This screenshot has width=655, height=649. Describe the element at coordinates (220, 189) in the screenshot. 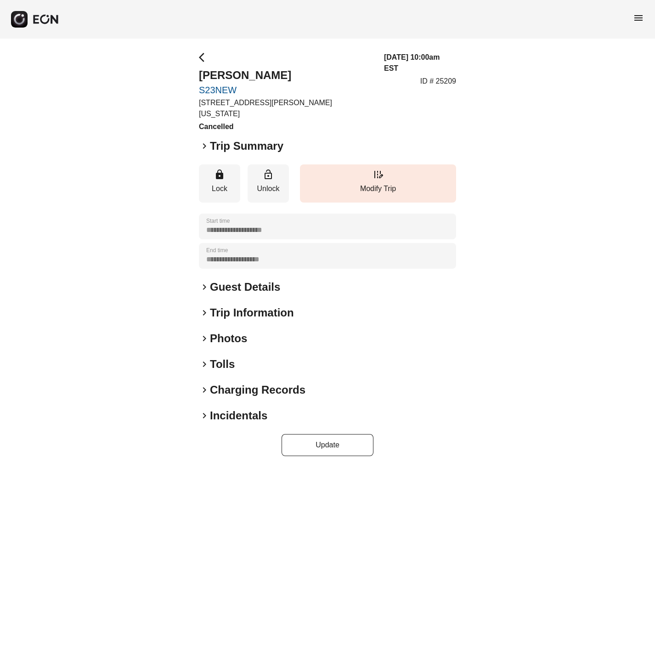

I see `p: Lock` at that location.